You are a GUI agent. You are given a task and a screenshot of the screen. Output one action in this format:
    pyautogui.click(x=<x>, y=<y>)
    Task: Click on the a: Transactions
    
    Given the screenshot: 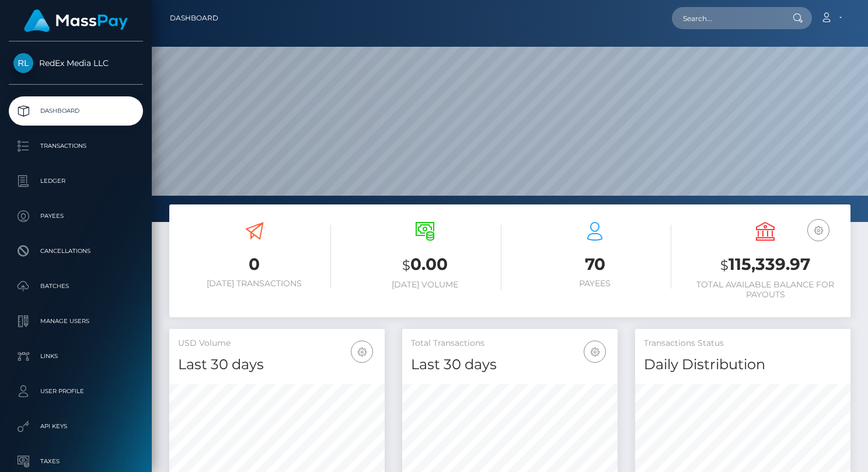 What is the action you would take?
    pyautogui.click(x=76, y=146)
    